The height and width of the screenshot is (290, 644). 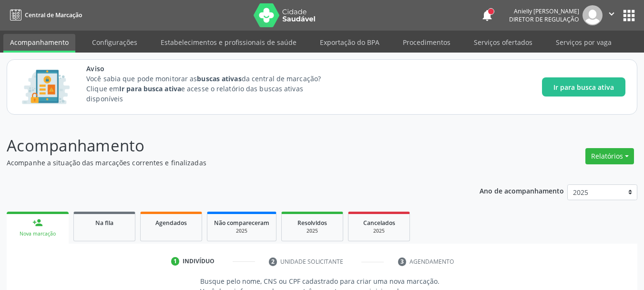 What do you see at coordinates (312, 222) in the screenshot?
I see `span: Resolvidos` at bounding box center [312, 222].